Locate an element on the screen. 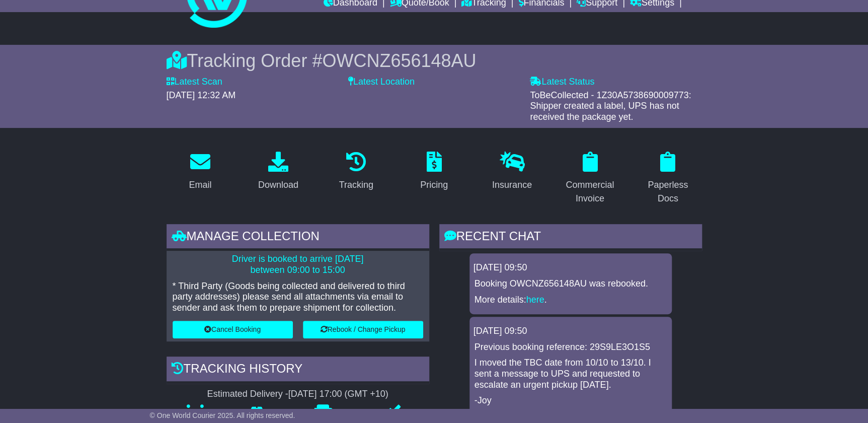  div: Pricing is located at coordinates (434, 185).